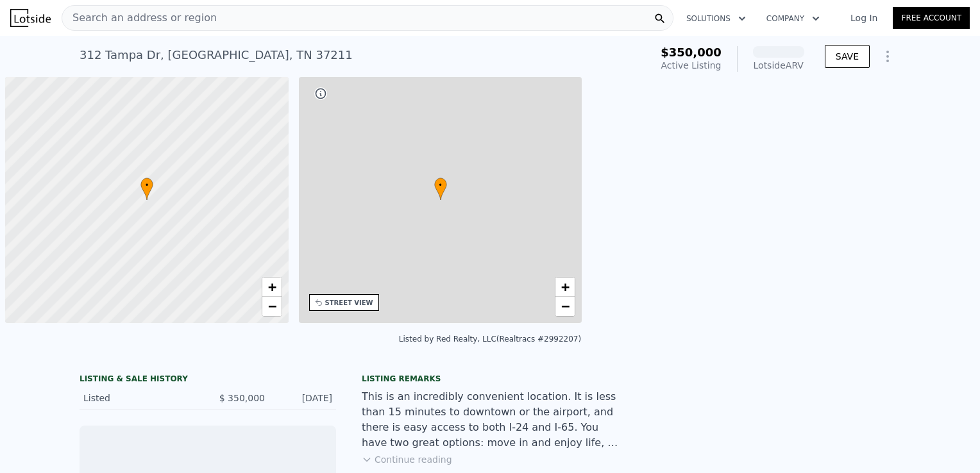  Describe the element at coordinates (793, 19) in the screenshot. I see `button: Company` at that location.